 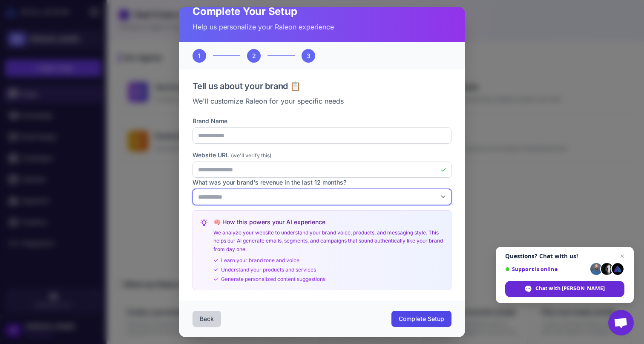 I want to click on div: 1, so click(x=199, y=56).